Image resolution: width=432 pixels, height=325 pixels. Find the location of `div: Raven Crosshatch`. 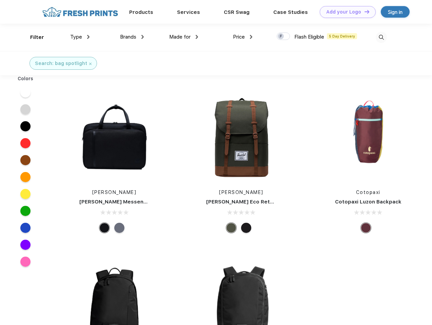

div: Raven Crosshatch is located at coordinates (119, 228).